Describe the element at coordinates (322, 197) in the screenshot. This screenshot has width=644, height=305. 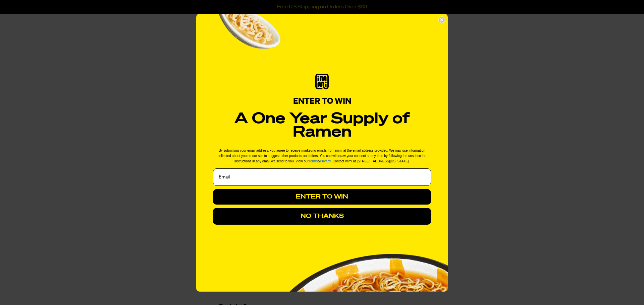
I see `button: ENTER TO WIN` at that location.